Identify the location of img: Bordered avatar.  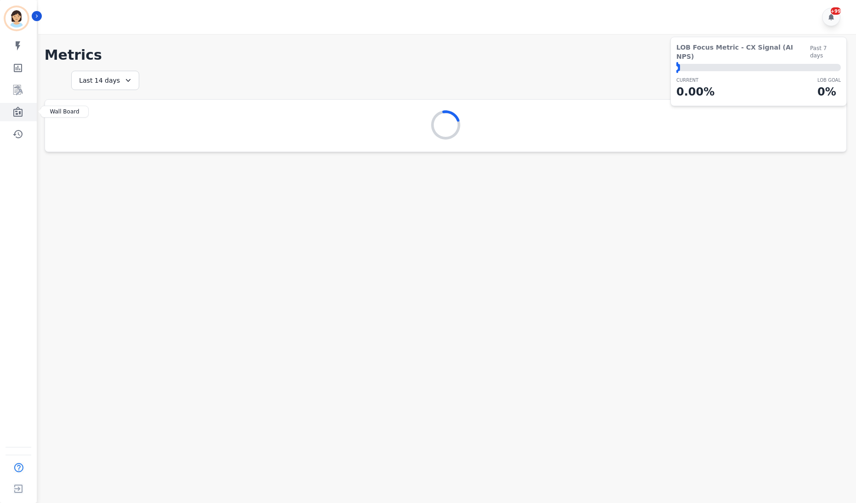
(17, 18).